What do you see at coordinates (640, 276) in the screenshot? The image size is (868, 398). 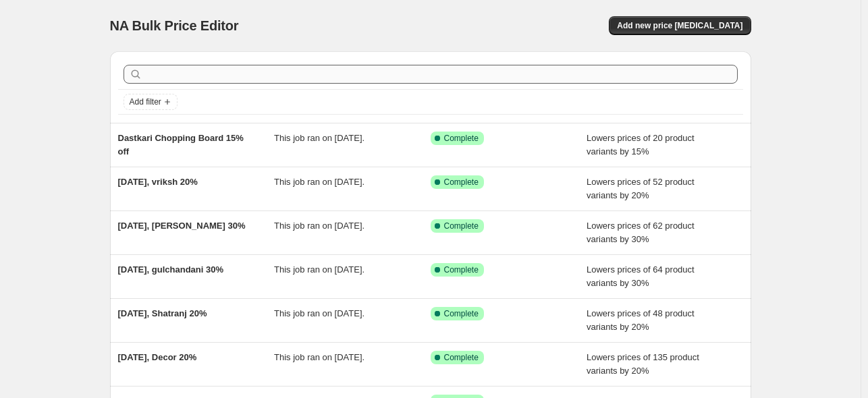 I see `span: Lowers prices of 64 product variants by 30%` at bounding box center [640, 276].